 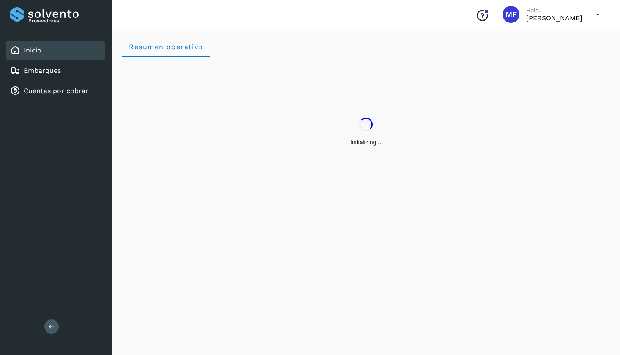 What do you see at coordinates (55, 71) in the screenshot?
I see `div: Embarques` at bounding box center [55, 71].